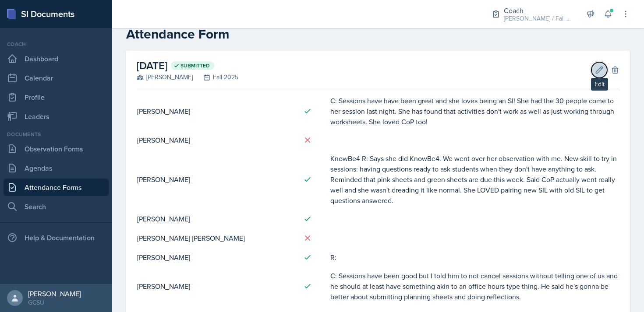 The height and width of the screenshot is (312, 644). I want to click on div: GCSU, so click(54, 302).